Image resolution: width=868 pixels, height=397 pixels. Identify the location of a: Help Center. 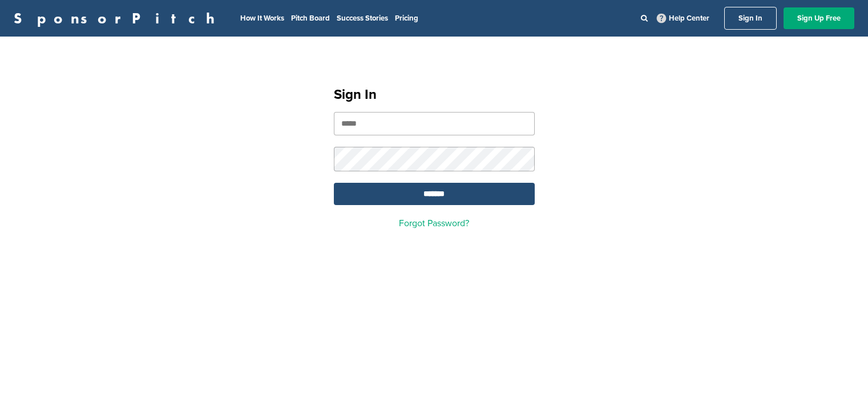
(683, 19).